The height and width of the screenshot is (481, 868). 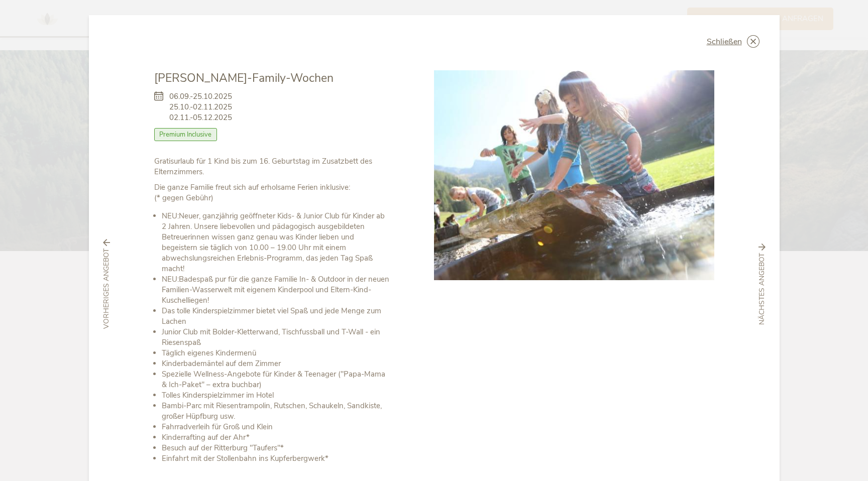 What do you see at coordinates (275, 352) in the screenshot?
I see `li: Täglich eigenes Kindermenü` at bounding box center [275, 352].